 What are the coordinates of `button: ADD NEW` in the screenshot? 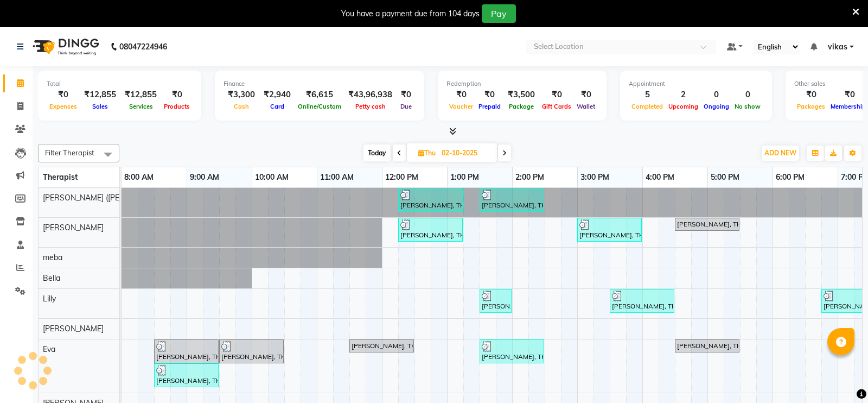 It's located at (780, 153).